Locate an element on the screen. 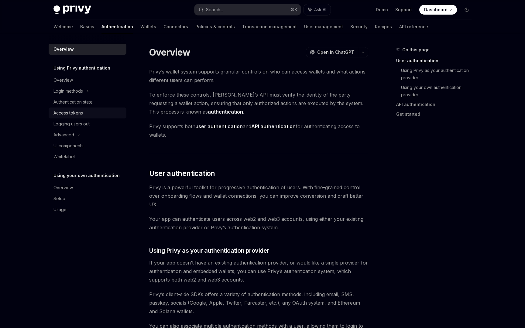 This screenshot has height=328, width=525. span: Privy is a powerful toolkit for progressive authentication of users. With fine-grained control ov... is located at coordinates (259, 196).